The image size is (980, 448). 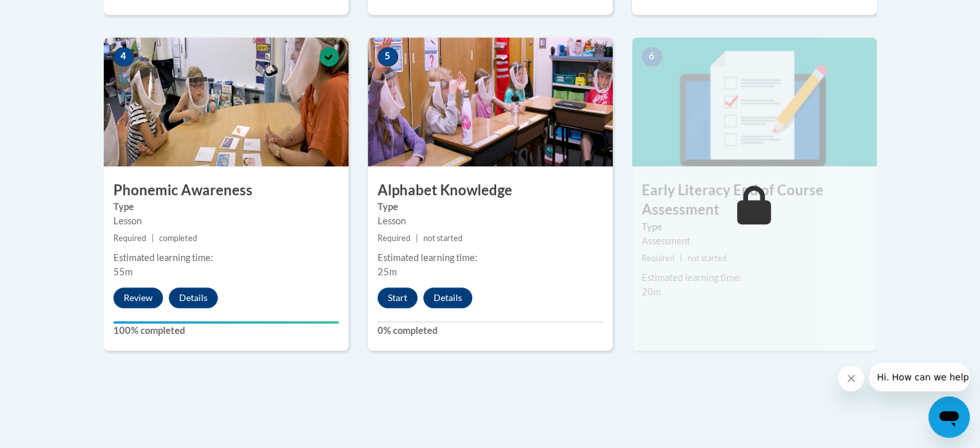 I want to click on button: Start, so click(x=398, y=298).